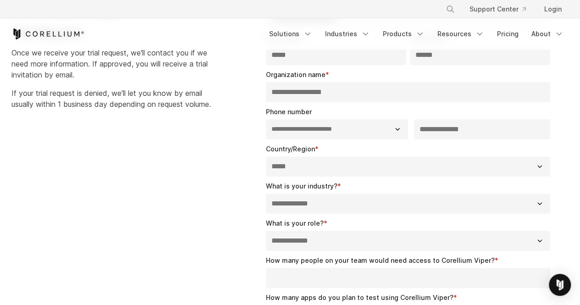  I want to click on span: What is your industry?, so click(302, 186).